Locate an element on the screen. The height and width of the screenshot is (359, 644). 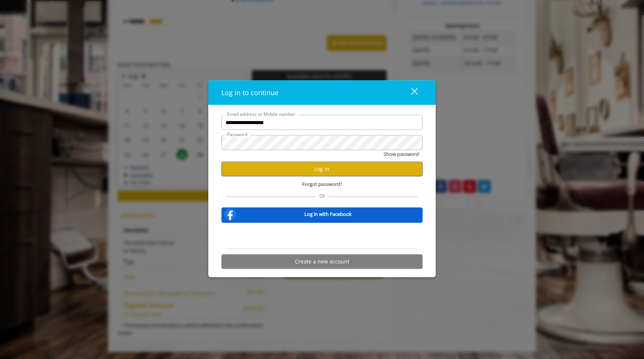
span: Forgot password? is located at coordinates (322, 184).